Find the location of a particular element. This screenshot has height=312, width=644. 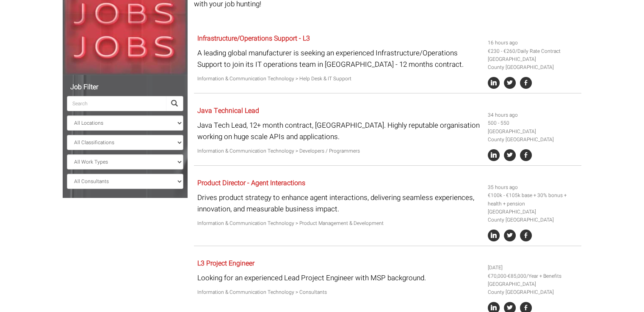

p: Information & Communication Technology > Help Desk & IT Support is located at coordinates (339, 78).